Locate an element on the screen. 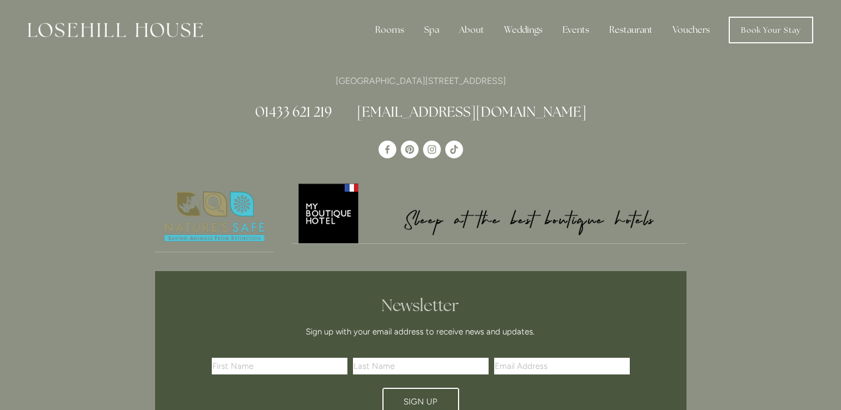  div: Events is located at coordinates (576, 30).